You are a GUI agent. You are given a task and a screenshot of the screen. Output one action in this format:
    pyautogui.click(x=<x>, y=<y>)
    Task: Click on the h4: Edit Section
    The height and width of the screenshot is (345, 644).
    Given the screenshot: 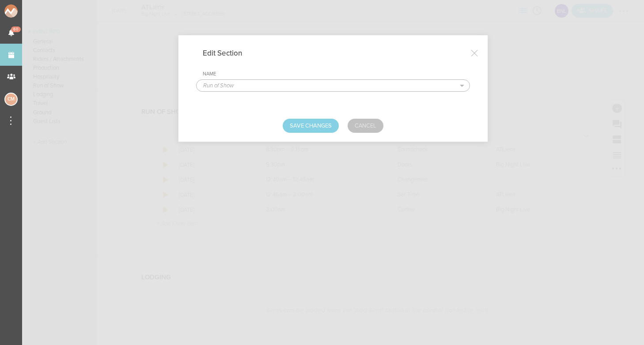 What is the action you would take?
    pyautogui.click(x=229, y=53)
    